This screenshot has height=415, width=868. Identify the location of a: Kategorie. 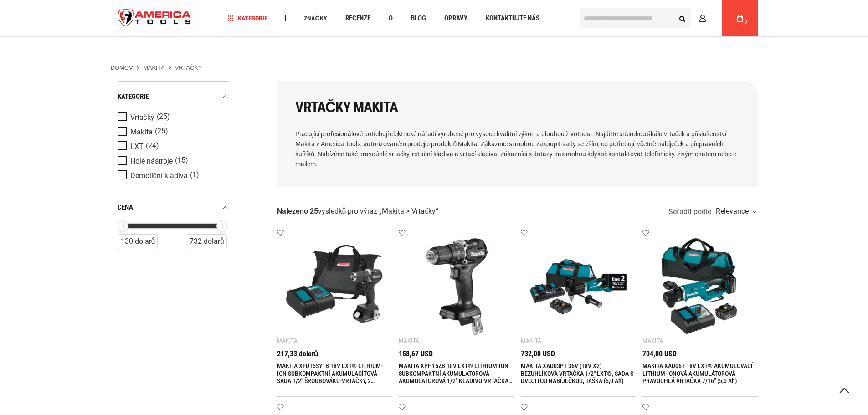
(247, 18).